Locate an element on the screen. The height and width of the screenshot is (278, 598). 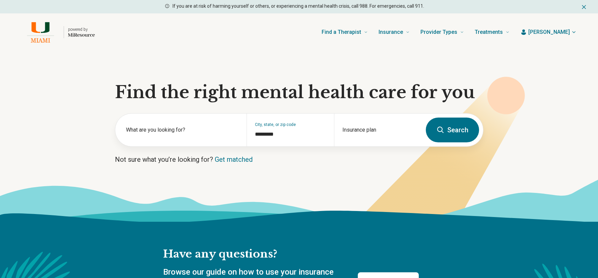
h1: Find the right mental health care for you is located at coordinates (299, 93).